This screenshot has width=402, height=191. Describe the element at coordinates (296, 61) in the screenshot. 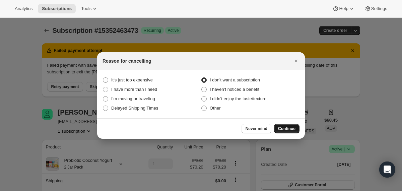

I see `button: Close` at that location.